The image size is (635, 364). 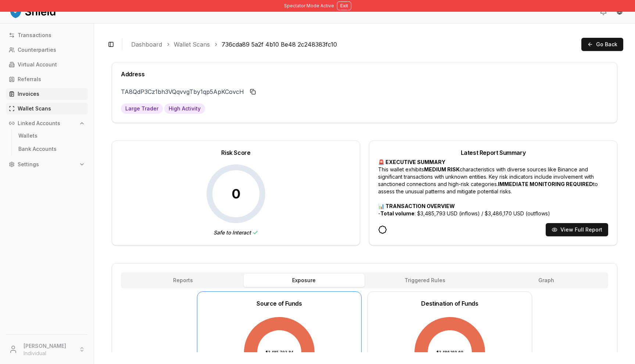 I want to click on a: Referrals, so click(x=47, y=79).